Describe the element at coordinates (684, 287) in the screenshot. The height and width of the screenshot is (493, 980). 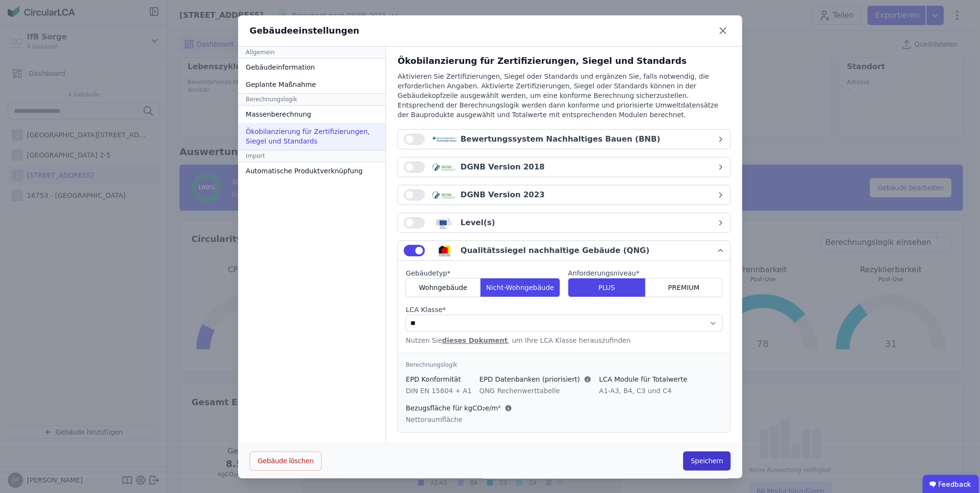
I see `span: PREMIUM` at that location.